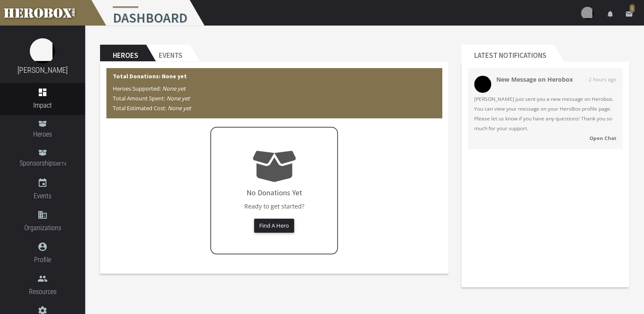  What do you see at coordinates (632, 9) in the screenshot?
I see `span: 1` at bounding box center [632, 9].